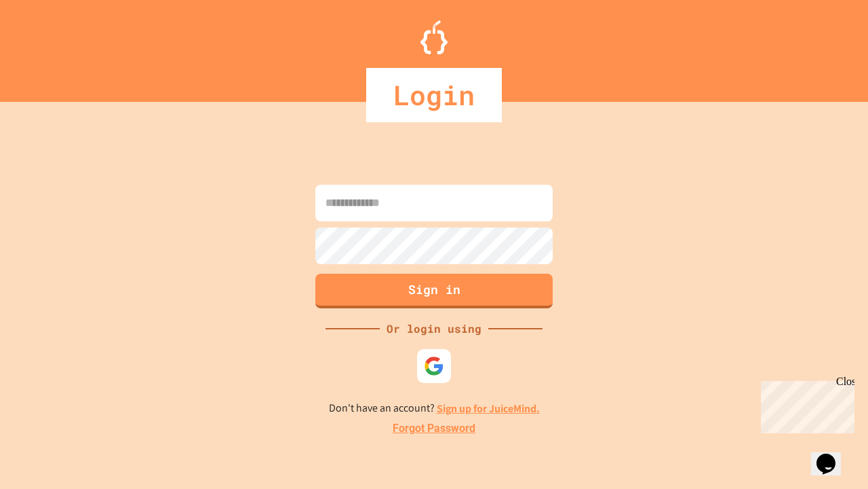 This screenshot has height=489, width=868. I want to click on a: Forgot Password, so click(434, 428).